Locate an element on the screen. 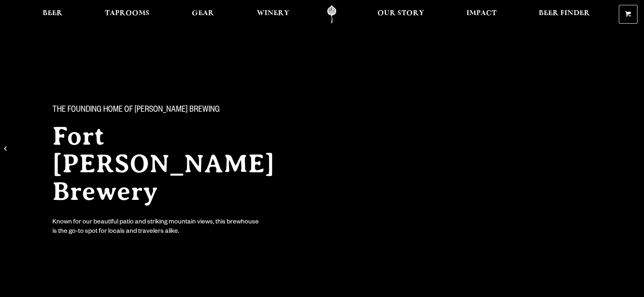 The image size is (644, 297). span: Taprooms is located at coordinates (127, 13).